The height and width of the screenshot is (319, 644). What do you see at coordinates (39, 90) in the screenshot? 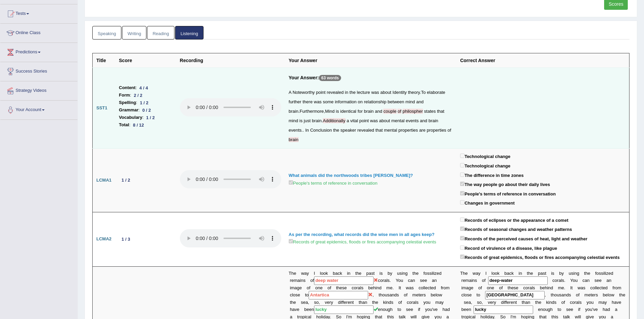
I see `a: Strategy Videos` at bounding box center [39, 90].